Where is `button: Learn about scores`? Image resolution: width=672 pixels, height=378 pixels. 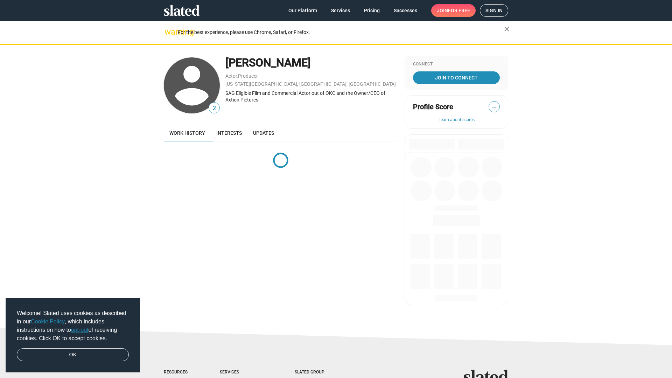
button: Learn about scores is located at coordinates (457, 120).